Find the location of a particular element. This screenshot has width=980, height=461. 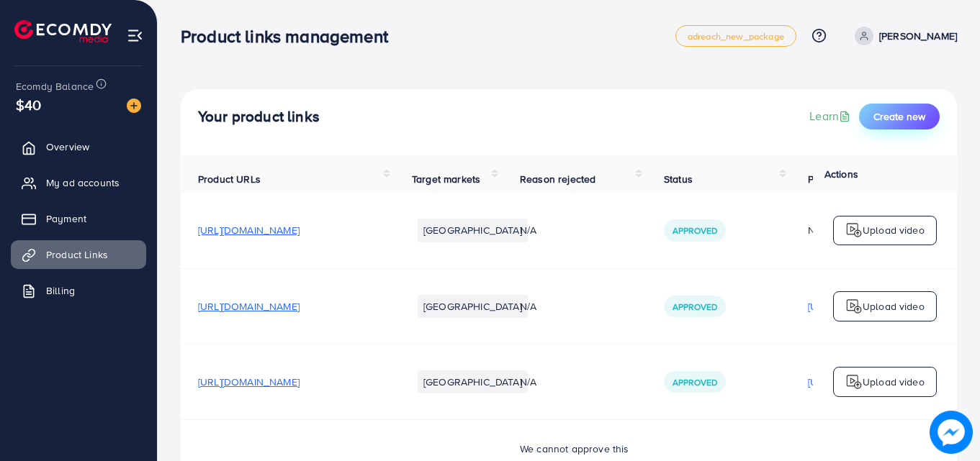

span: Overview is located at coordinates (68, 147).